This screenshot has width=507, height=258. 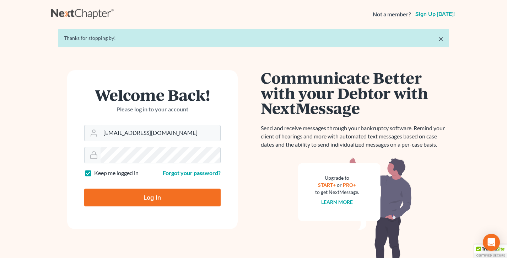 I want to click on span: or, so click(x=339, y=184).